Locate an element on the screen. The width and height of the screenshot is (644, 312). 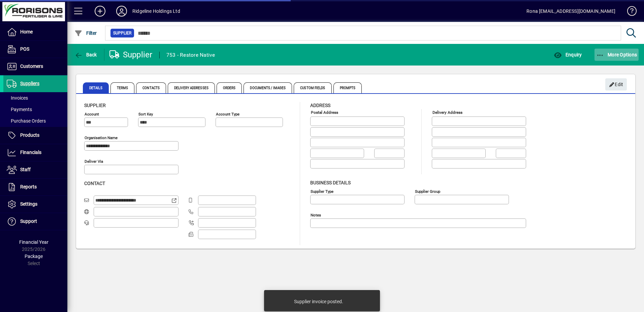
span: Delivery Addresses is located at coordinates (192, 88).